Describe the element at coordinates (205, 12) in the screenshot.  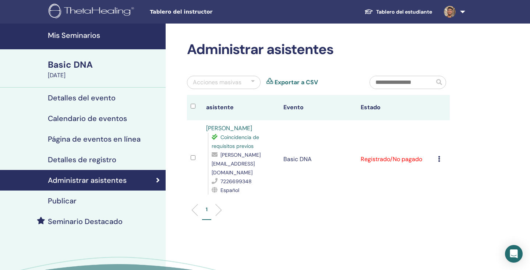
I see `span: Tablero del instructor` at that location.